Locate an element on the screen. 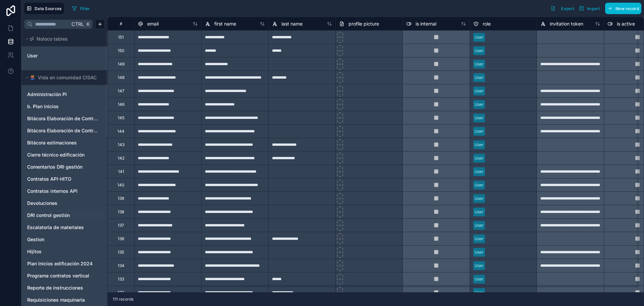 The image size is (644, 306). span: email is located at coordinates (153, 24).